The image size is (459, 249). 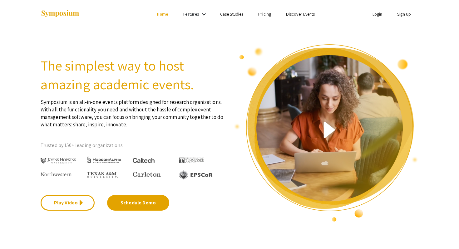 What do you see at coordinates (56, 174) in the screenshot?
I see `img: Northwestern` at bounding box center [56, 174].